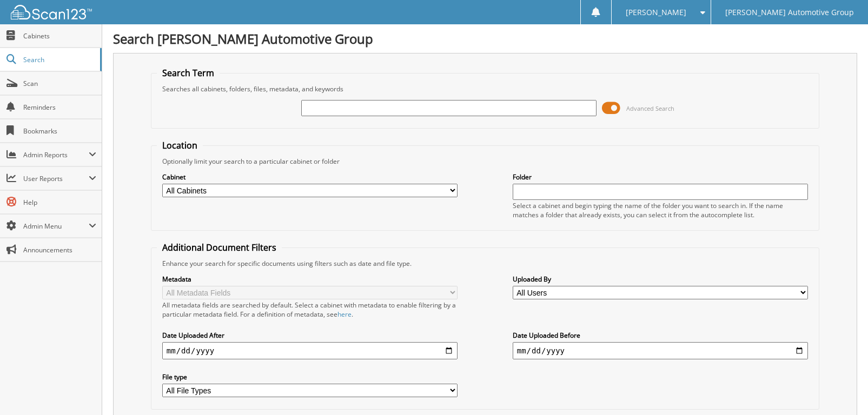  I want to click on div: Optionally limit your search to a particular cabinet or folder, so click(485, 161).